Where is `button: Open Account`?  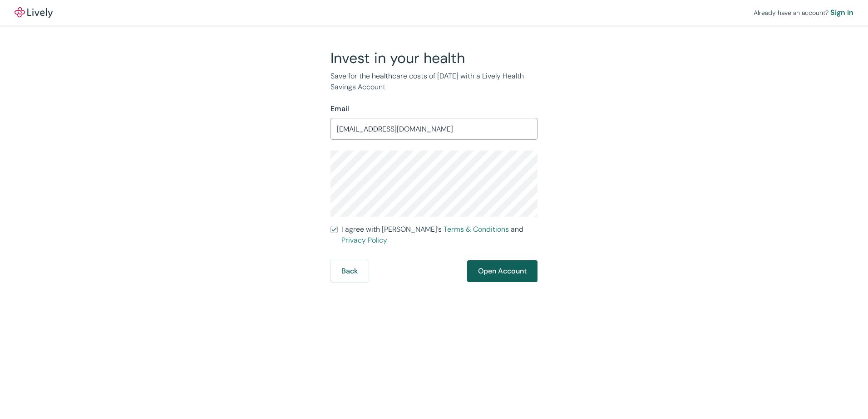
button: Open Account is located at coordinates (501, 272).